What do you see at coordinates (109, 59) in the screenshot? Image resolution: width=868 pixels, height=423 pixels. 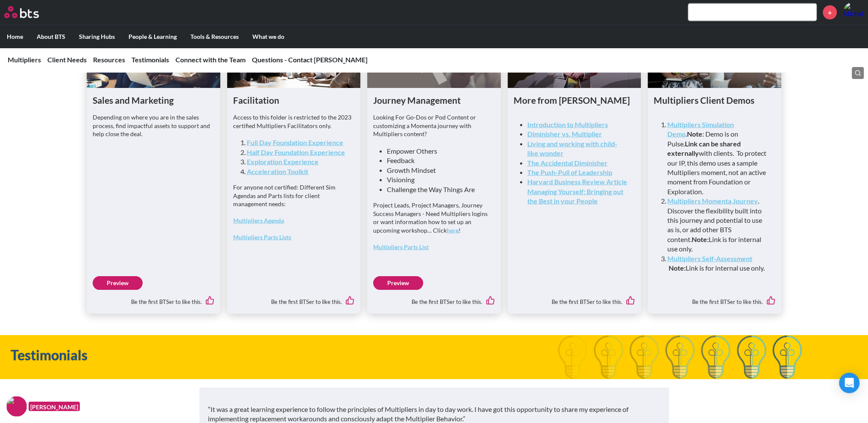 I see `a: Resources` at bounding box center [109, 59].